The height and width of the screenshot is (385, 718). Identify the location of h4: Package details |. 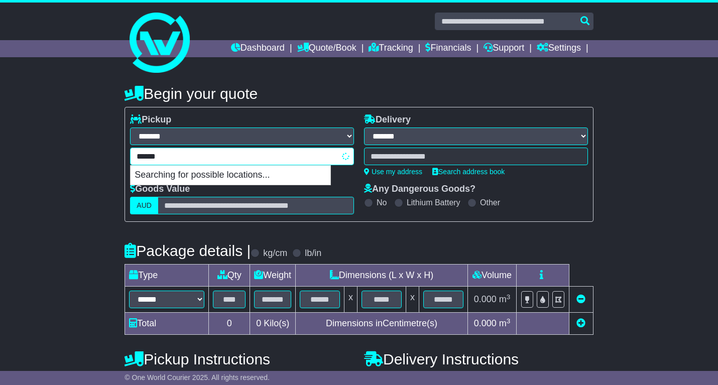
(187, 251).